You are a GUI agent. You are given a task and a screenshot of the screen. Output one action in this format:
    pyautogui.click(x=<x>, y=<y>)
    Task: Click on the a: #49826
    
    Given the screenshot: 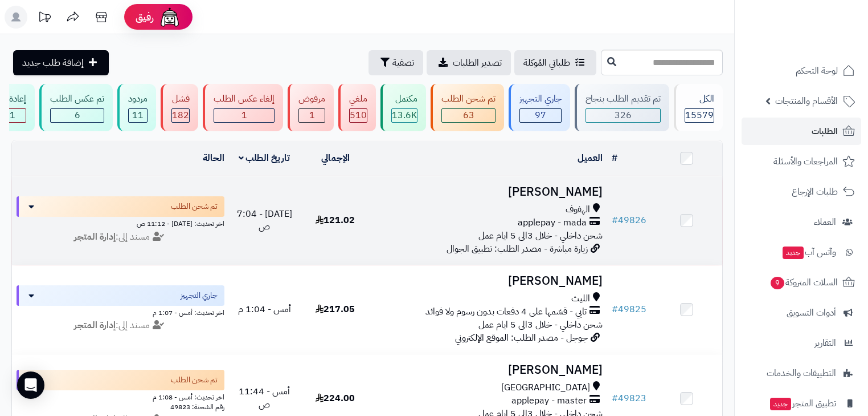 What is the action you would take?
    pyautogui.click(x=629, y=220)
    